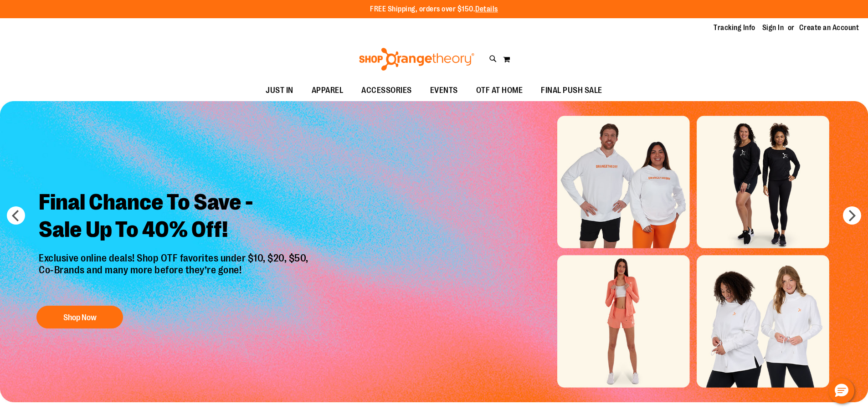 This screenshot has height=415, width=868. I want to click on span: APPAREL, so click(328, 90).